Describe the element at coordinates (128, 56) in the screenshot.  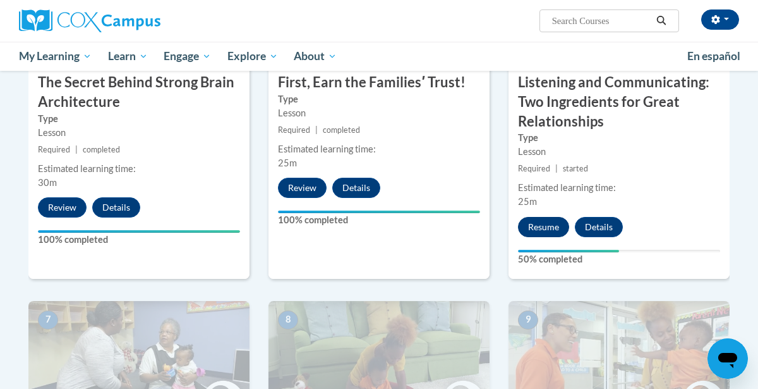
I see `a: Learn` at that location.